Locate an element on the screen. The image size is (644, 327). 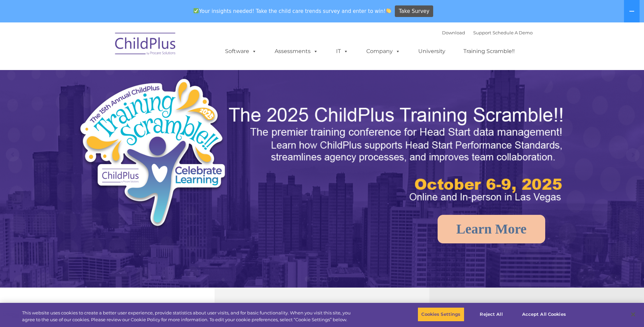
span: Last name is located at coordinates (104, 47).